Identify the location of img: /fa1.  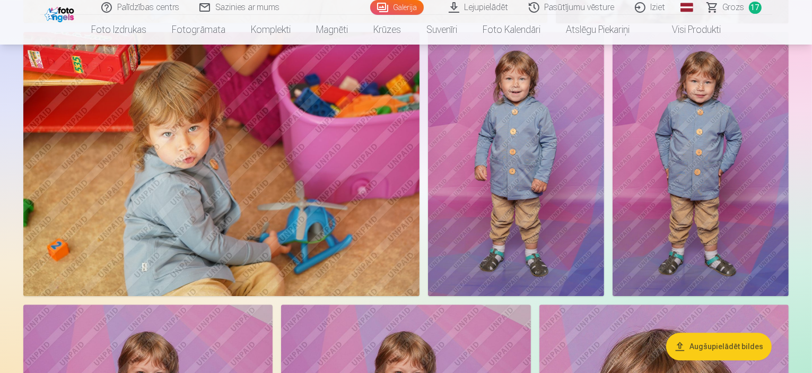
(60, 13).